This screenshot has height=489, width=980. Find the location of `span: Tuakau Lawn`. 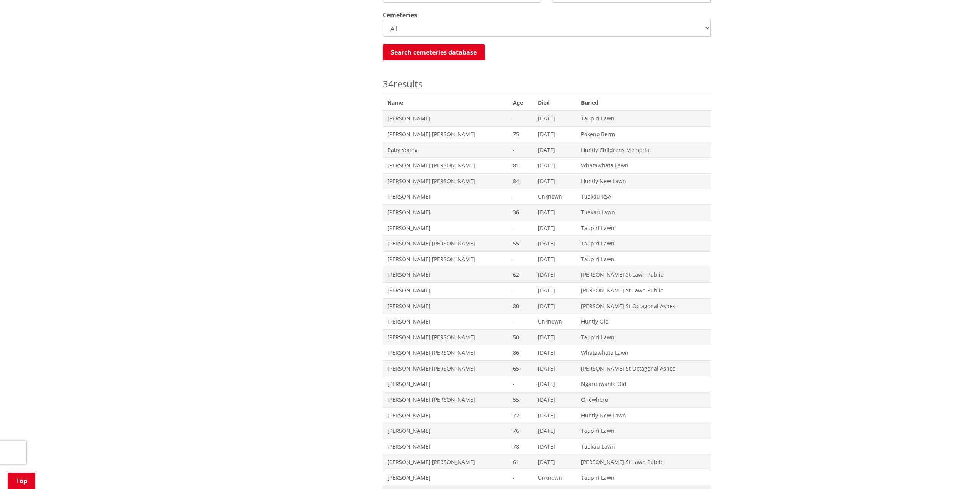

span: Tuakau Lawn is located at coordinates (643, 213).